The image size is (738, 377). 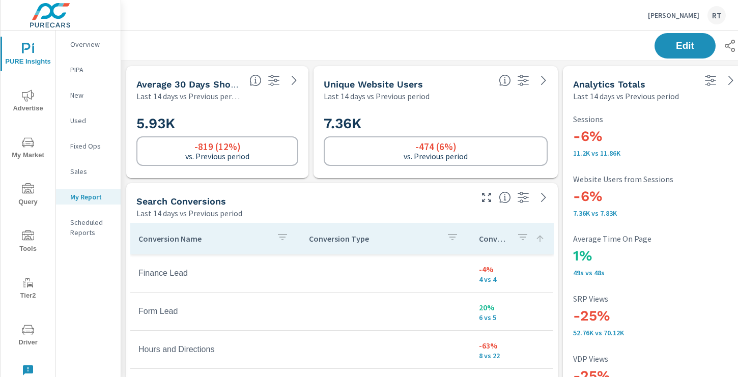 What do you see at coordinates (88, 197) in the screenshot?
I see `div: My Report` at bounding box center [88, 197].